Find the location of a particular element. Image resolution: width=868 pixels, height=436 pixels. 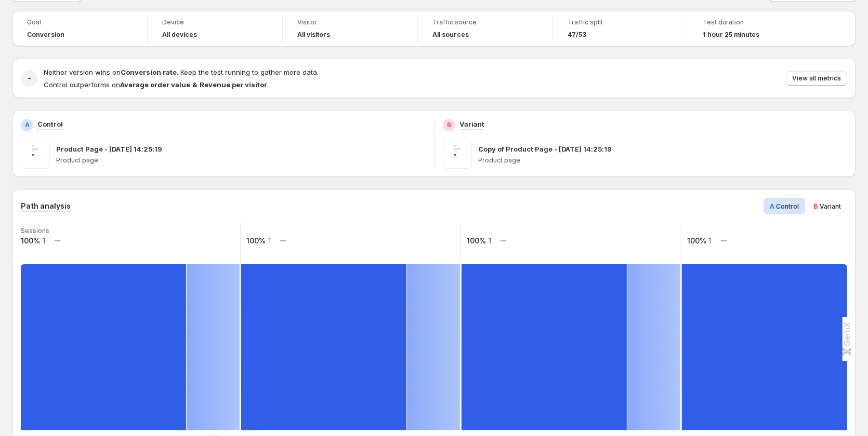

span: Traffic source is located at coordinates (485, 22).